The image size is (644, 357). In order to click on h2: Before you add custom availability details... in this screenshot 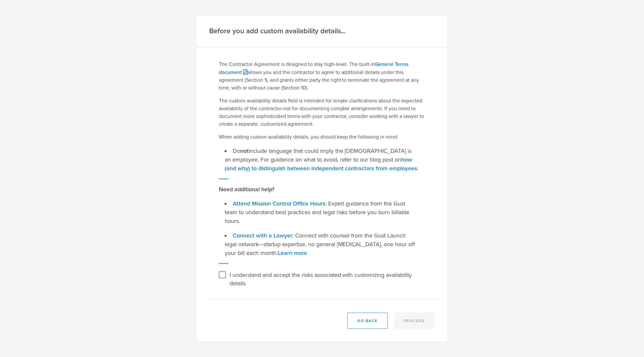, I will do `click(277, 31)`.